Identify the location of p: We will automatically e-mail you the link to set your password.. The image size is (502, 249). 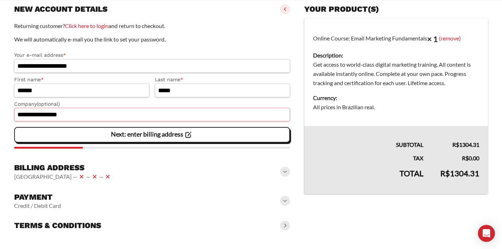
(152, 39).